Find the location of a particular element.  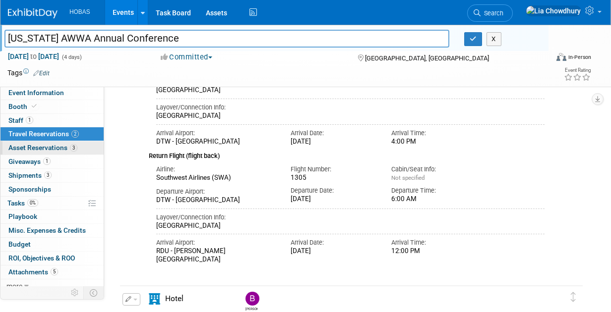

a: Sponsorships is located at coordinates (52, 189).